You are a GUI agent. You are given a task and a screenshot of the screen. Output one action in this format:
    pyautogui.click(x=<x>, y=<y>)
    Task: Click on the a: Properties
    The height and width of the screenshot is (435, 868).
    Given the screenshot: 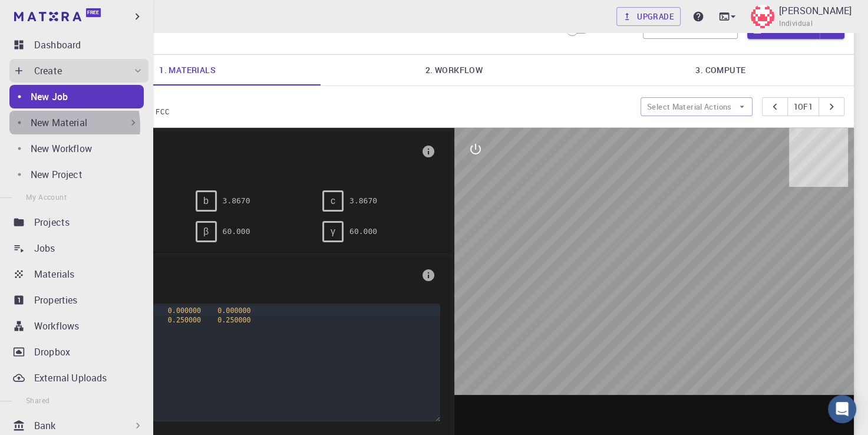 What is the action you would take?
    pyautogui.click(x=79, y=300)
    